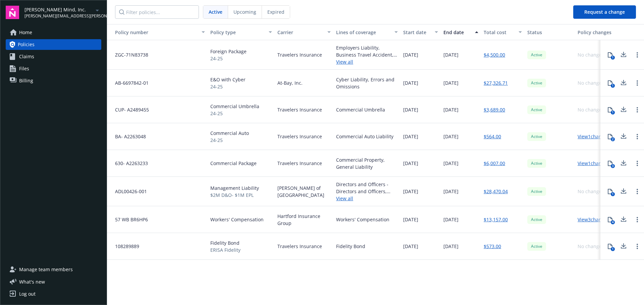 The width and height of the screenshot is (644, 305). What do you see at coordinates (367, 32) in the screenshot?
I see `button: Lines of coverage` at bounding box center [367, 32].